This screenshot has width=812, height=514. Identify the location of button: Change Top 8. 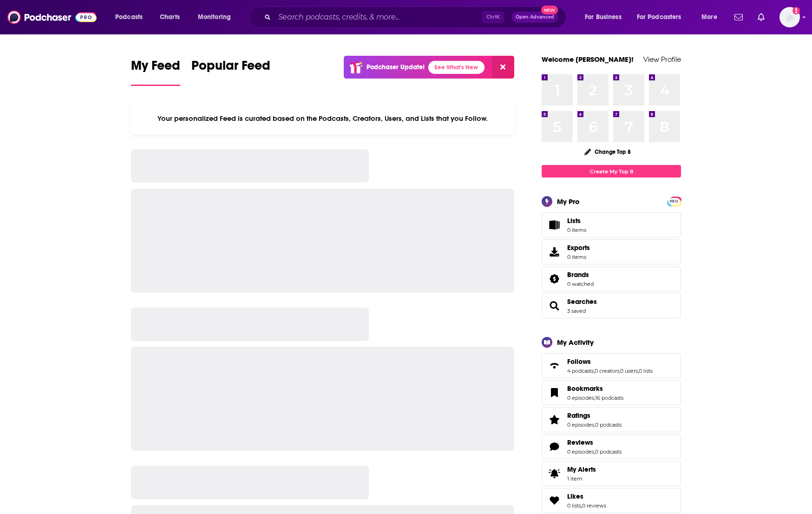
(607, 152).